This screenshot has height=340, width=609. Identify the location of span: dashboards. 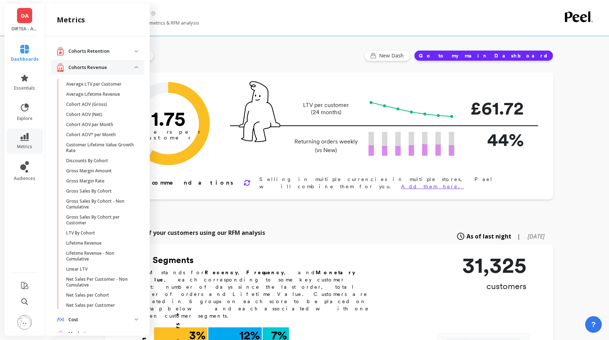
(25, 59).